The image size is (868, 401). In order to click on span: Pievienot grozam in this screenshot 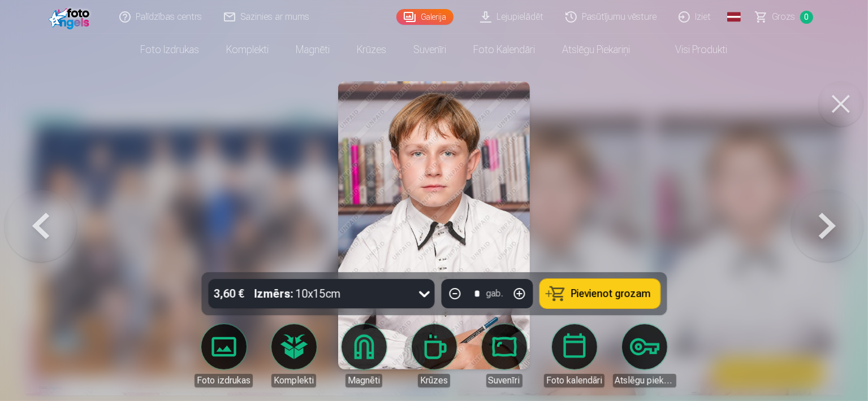, I will do `click(611, 294)`.